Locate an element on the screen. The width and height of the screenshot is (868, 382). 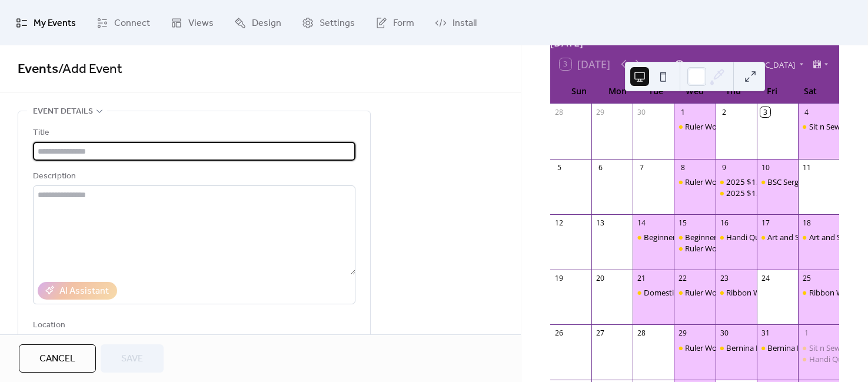
div: BSC Serger Club - Oct 10 10:30 - 12:30 is located at coordinates (777, 182).